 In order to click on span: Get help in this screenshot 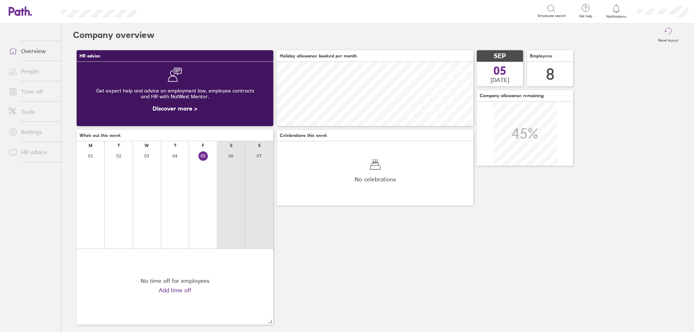, I will do `click(586, 16)`.